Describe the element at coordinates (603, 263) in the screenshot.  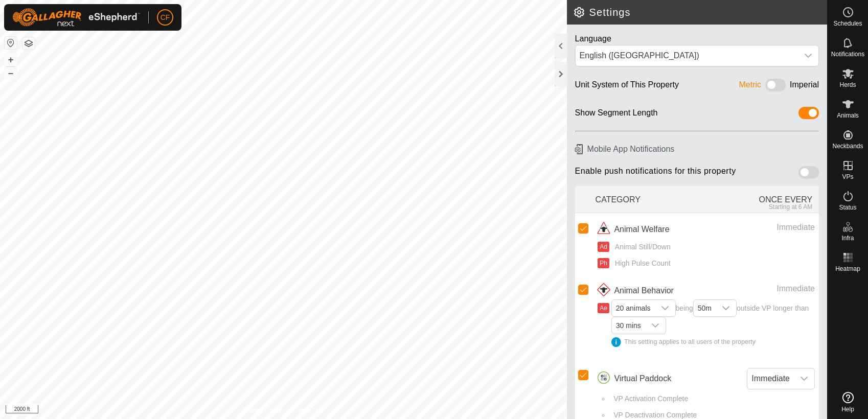
I see `button: Ph` at that location.